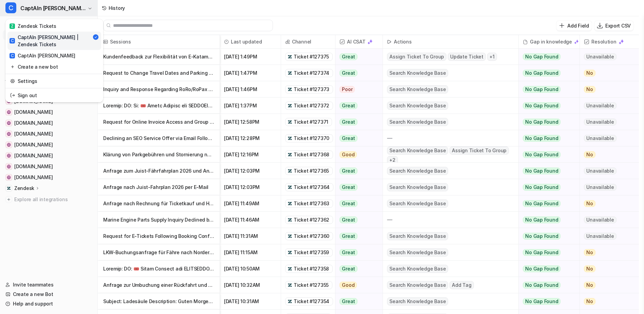  I want to click on div: Zendesk Tickets, so click(33, 26).